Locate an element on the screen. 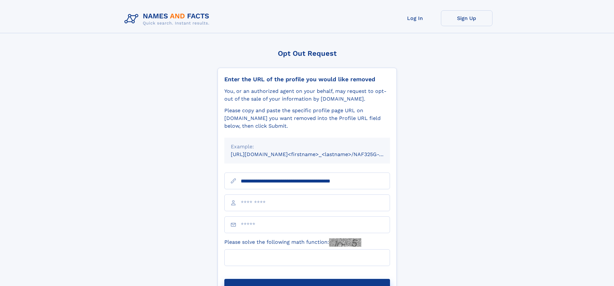 Image resolution: width=614 pixels, height=286 pixels. div: Example: is located at coordinates (307, 147).